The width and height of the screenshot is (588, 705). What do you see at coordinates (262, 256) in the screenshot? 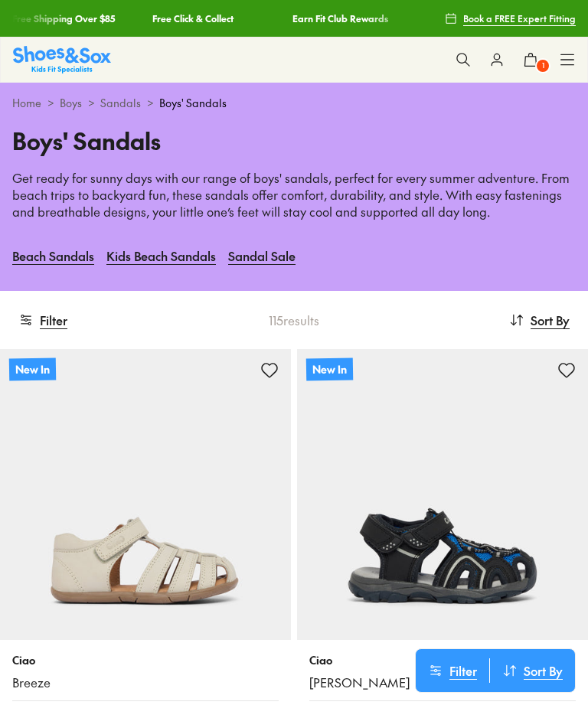
I see `a: Sandal Sale` at bounding box center [262, 256].